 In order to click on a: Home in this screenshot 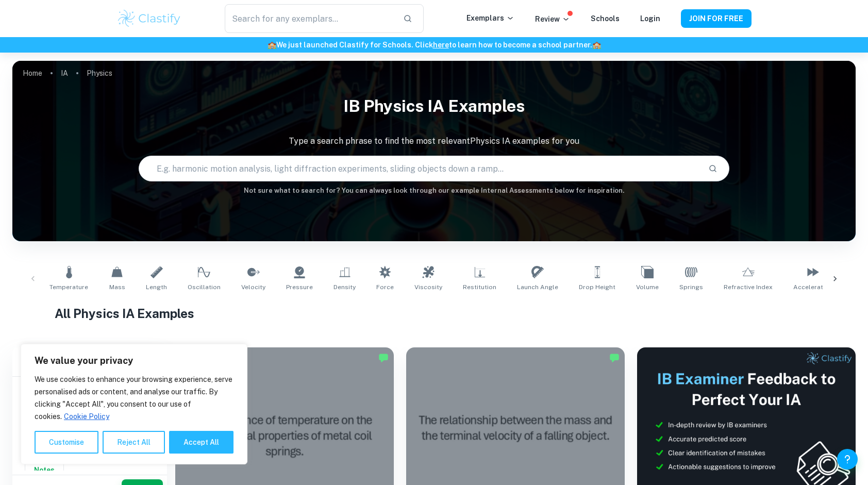, I will do `click(33, 74)`.